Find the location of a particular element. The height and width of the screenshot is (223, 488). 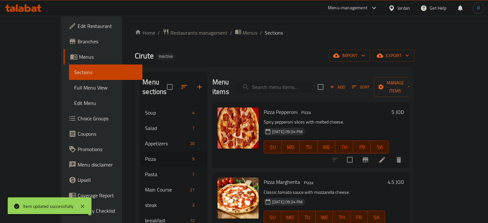

span: SU is located at coordinates (273, 217).